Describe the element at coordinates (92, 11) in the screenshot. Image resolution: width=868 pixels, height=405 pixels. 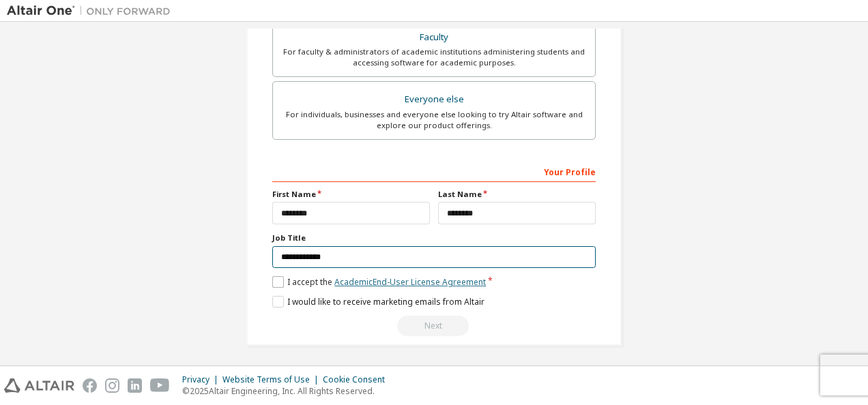
I see `img: Altair One` at that location.